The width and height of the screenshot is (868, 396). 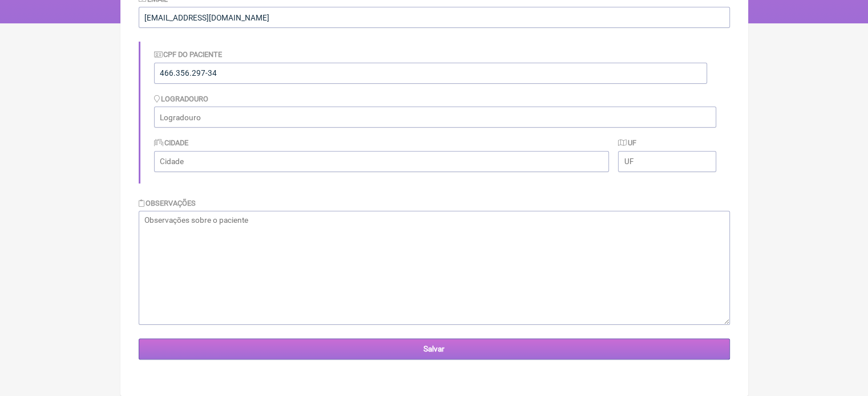 I want to click on input: paciente@email.com, so click(x=434, y=17).